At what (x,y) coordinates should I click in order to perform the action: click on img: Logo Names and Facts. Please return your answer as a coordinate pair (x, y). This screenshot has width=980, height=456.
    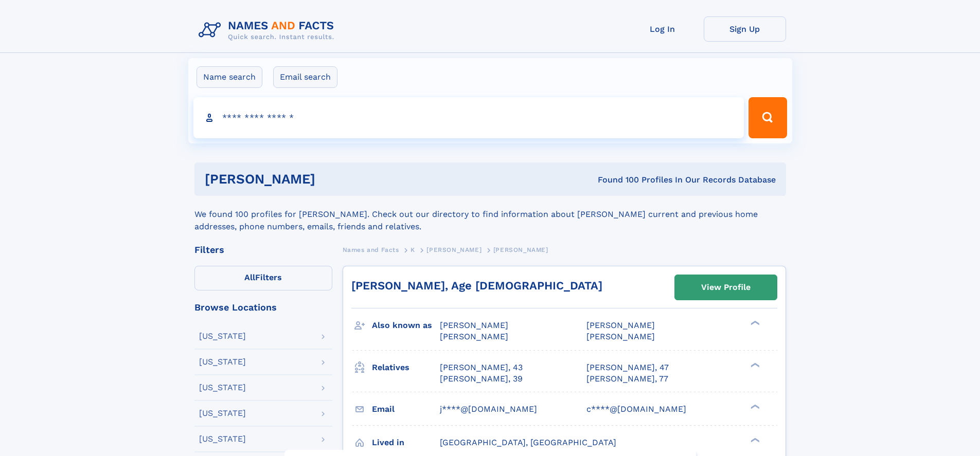
    Looking at the image, I should click on (268, 30).